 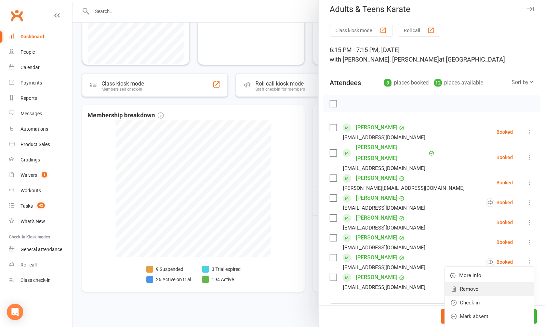 I want to click on div: General attendance, so click(x=41, y=249).